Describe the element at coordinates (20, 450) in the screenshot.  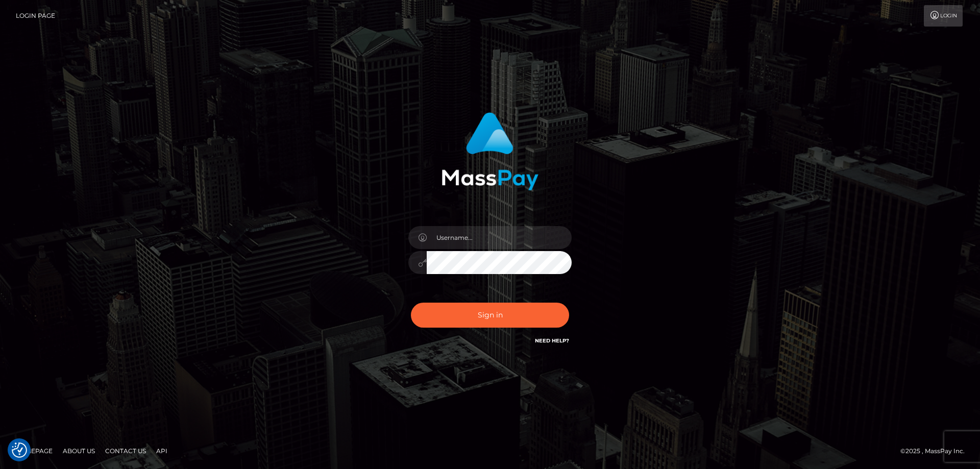
I see `button: Consent Preferences` at that location.